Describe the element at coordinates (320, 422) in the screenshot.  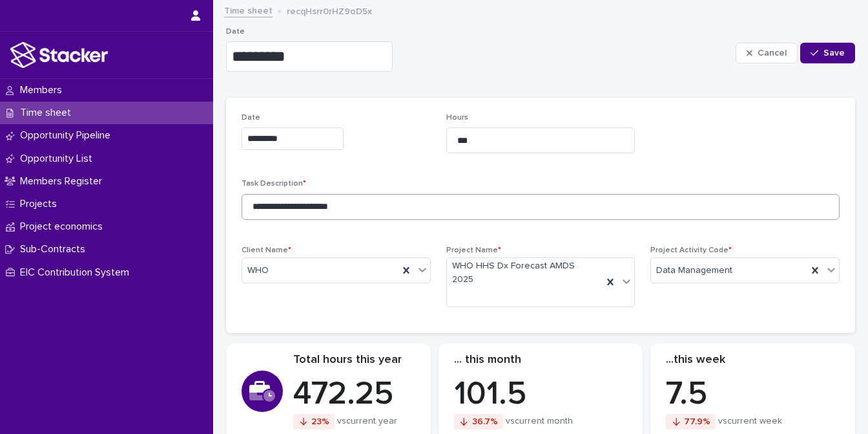
I see `p: 23 %` at that location.